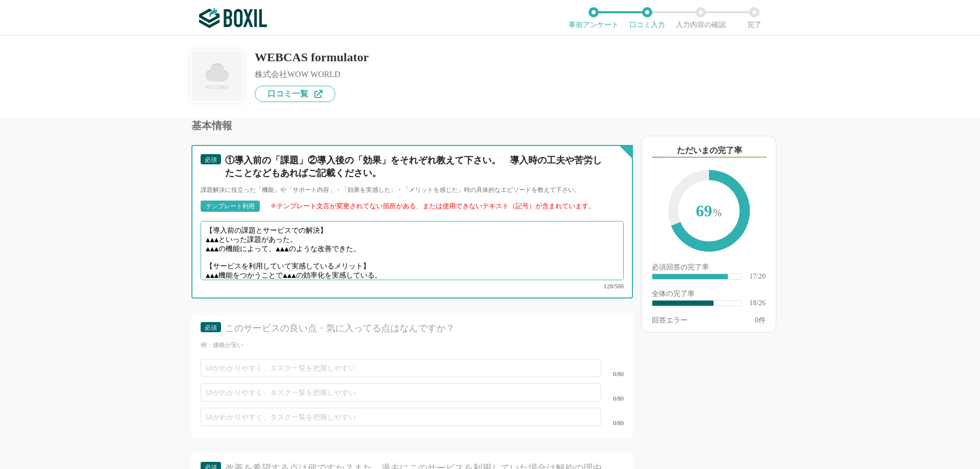 The image size is (980, 469). Describe the element at coordinates (709, 268) in the screenshot. I see `div: 必須回答の完了率` at that location.